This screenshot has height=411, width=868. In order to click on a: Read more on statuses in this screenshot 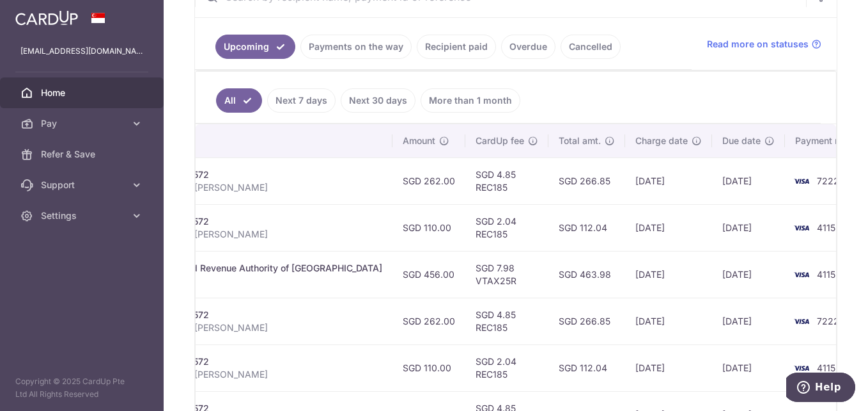, I will do `click(763, 45)`.